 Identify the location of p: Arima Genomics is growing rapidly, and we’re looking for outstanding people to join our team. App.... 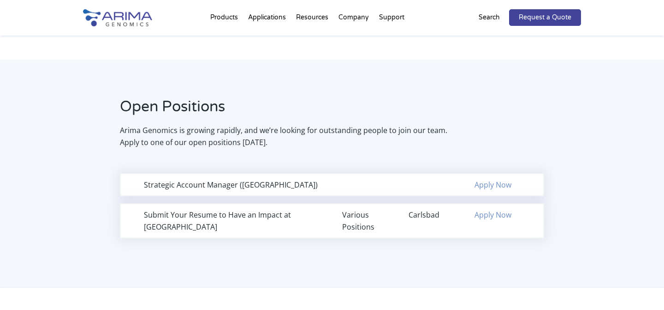
(285, 136).